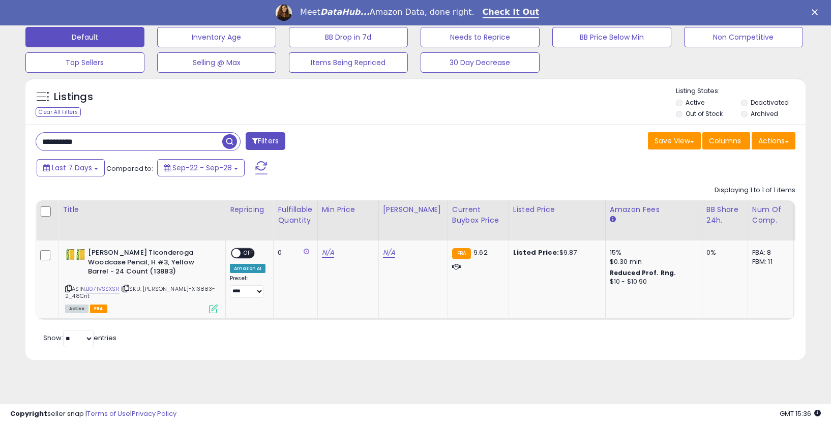 Image resolution: width=831 pixels, height=424 pixels. What do you see at coordinates (80, 338) in the screenshot?
I see `span: Show: entries` at bounding box center [80, 338].